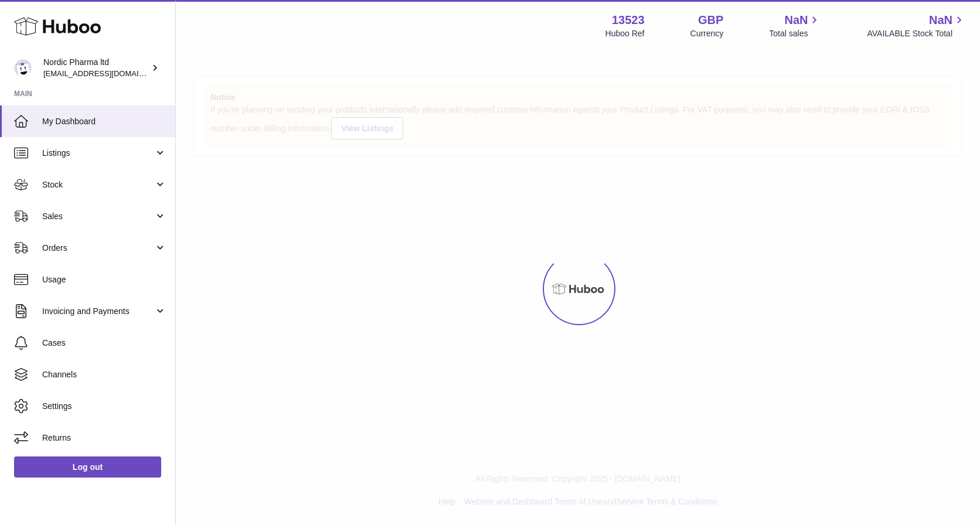  Describe the element at coordinates (98, 312) in the screenshot. I see `span: Invoicing and Payments` at that location.